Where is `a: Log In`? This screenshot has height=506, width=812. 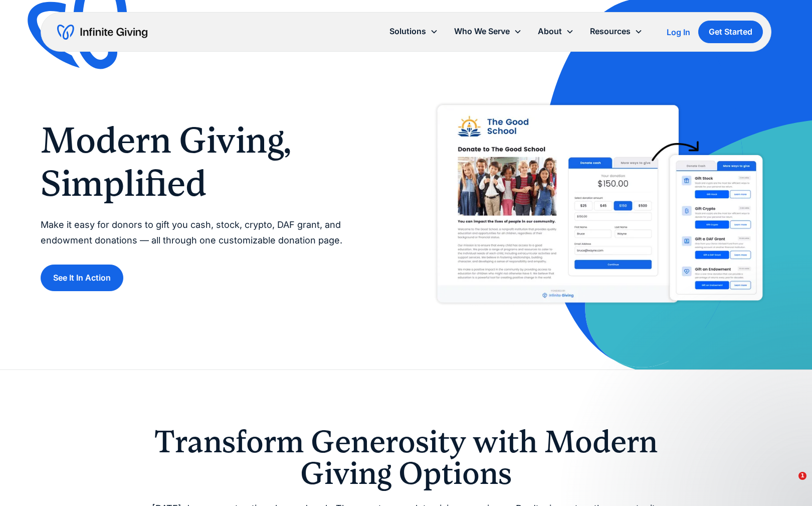
a: Log In is located at coordinates (678, 32).